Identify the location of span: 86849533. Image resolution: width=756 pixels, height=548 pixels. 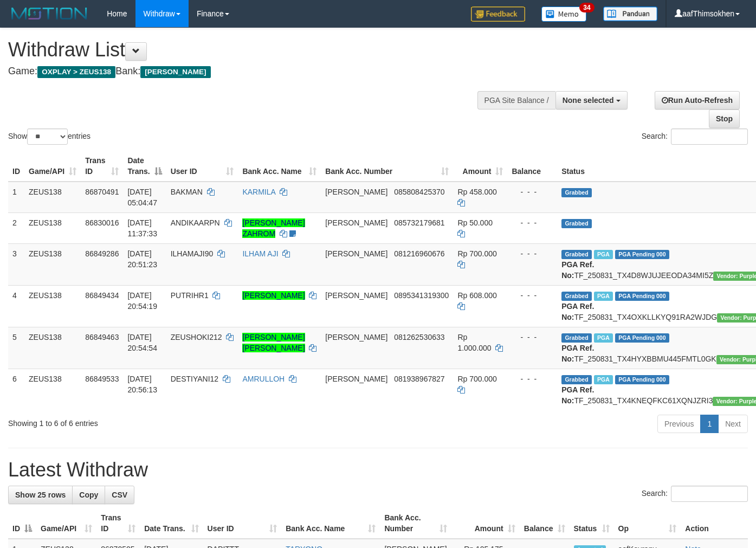
(102, 379).